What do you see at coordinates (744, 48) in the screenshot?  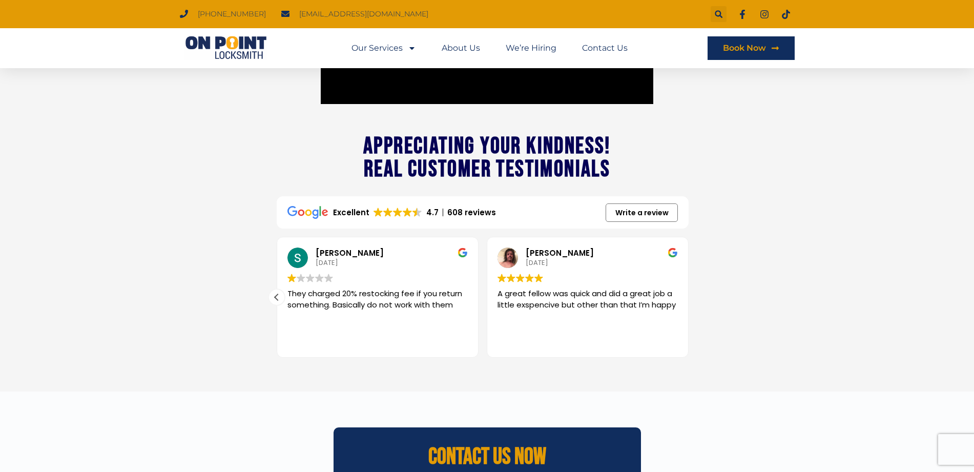 I see `span: Book Now` at bounding box center [744, 48].